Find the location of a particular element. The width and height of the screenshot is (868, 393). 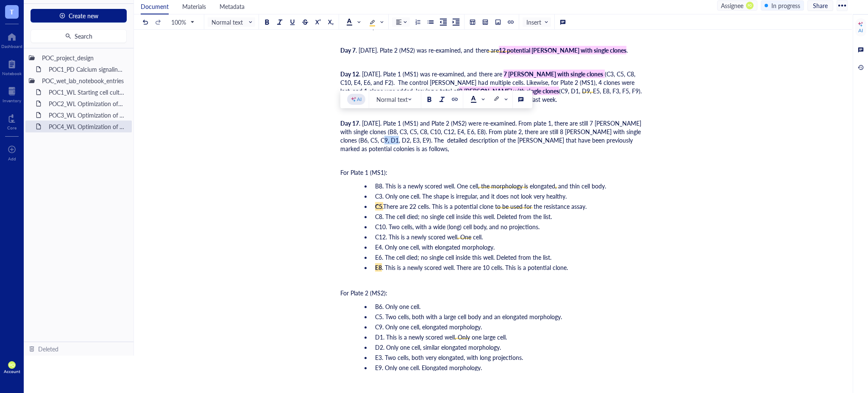

a: Notebook is located at coordinates (12, 66).